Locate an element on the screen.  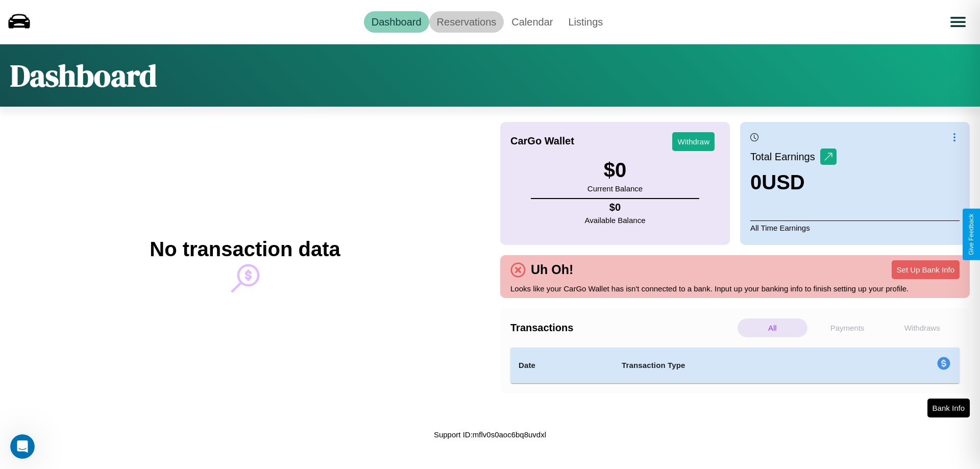
a: Listings is located at coordinates (585, 22).